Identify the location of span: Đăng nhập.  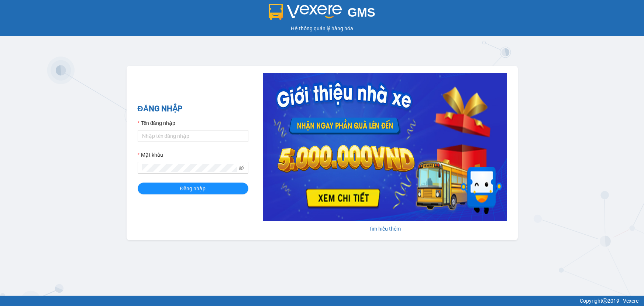
(193, 189).